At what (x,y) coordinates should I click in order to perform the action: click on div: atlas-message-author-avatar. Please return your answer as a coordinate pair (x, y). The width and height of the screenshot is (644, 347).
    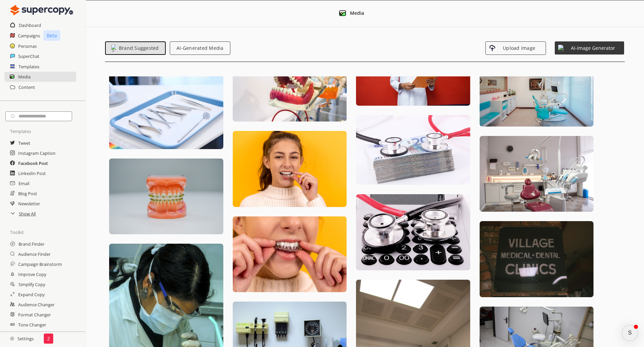
    Looking at the image, I should click on (630, 333).